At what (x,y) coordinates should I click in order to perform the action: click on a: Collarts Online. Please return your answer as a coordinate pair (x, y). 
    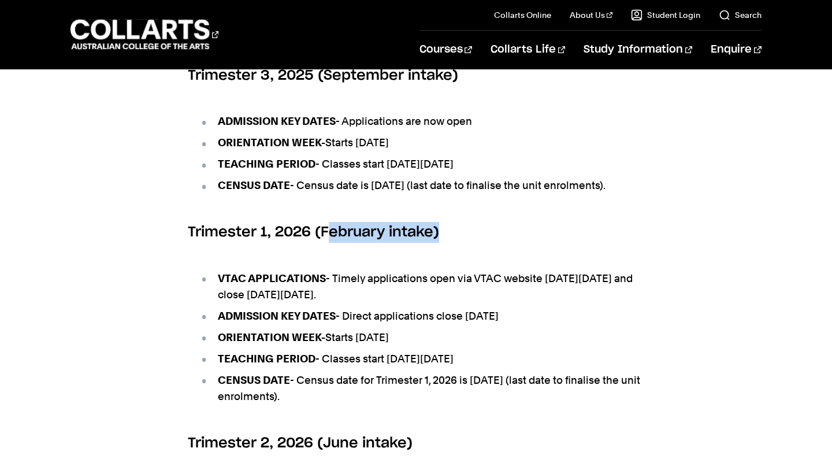
    Looking at the image, I should click on (523, 15).